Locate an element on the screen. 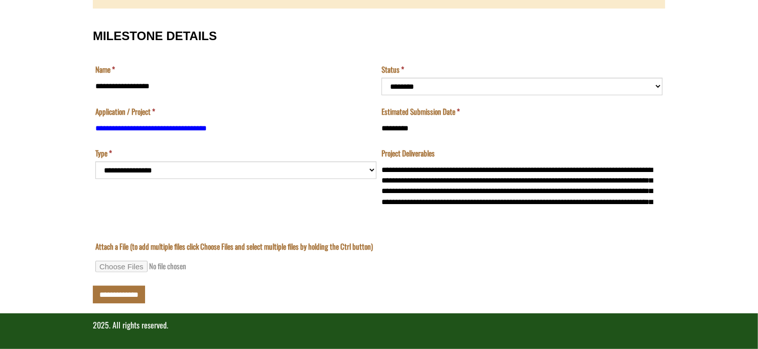 This screenshot has width=758, height=349. label: Status is located at coordinates (393, 69).